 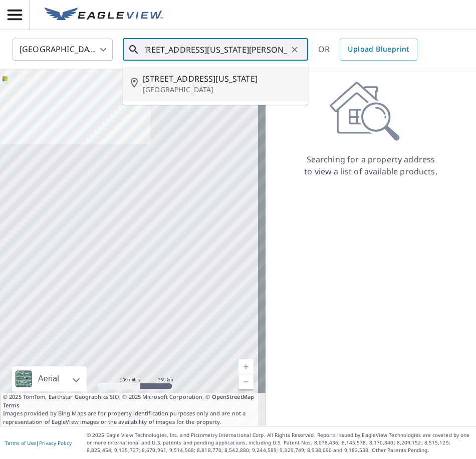 What do you see at coordinates (55, 443) in the screenshot?
I see `a: Privacy Policy` at bounding box center [55, 443].